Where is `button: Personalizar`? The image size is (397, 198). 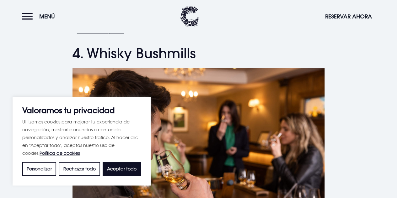
button: Personalizar is located at coordinates (39, 169).